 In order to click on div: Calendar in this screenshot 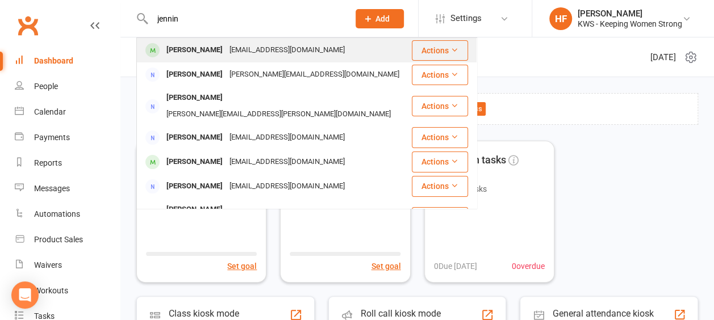, I will do `click(50, 112)`.